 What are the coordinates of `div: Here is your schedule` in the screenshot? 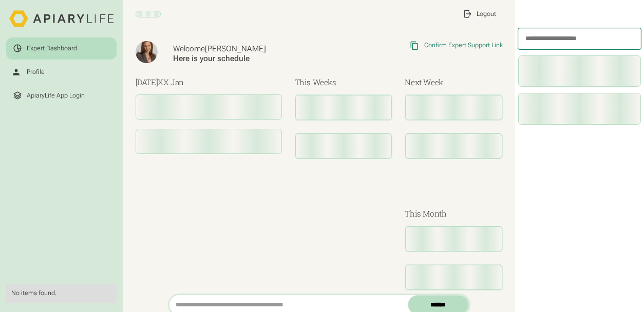 It's located at (255, 58).